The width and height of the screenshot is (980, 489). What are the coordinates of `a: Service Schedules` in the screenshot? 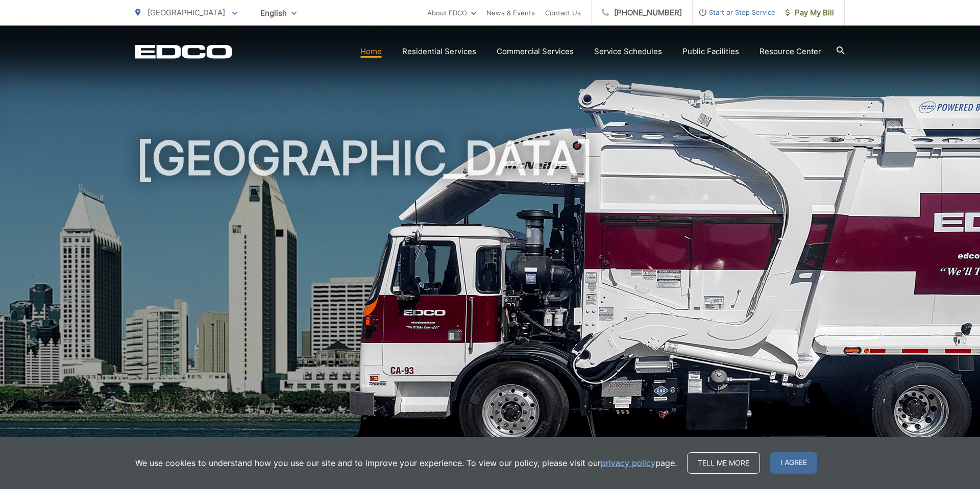 It's located at (628, 52).